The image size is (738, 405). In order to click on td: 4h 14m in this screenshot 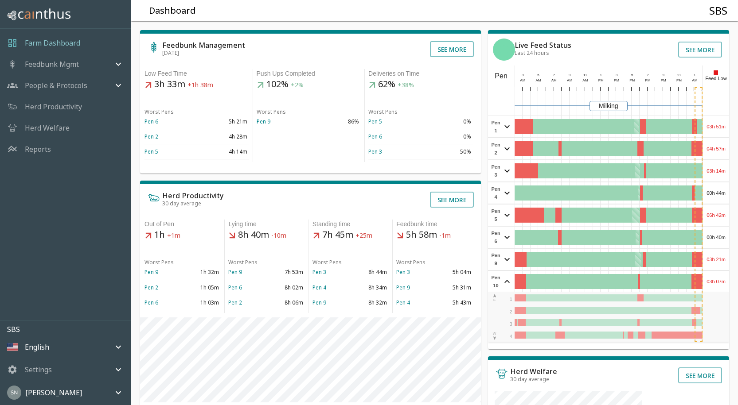, I will do `click(223, 152)`.